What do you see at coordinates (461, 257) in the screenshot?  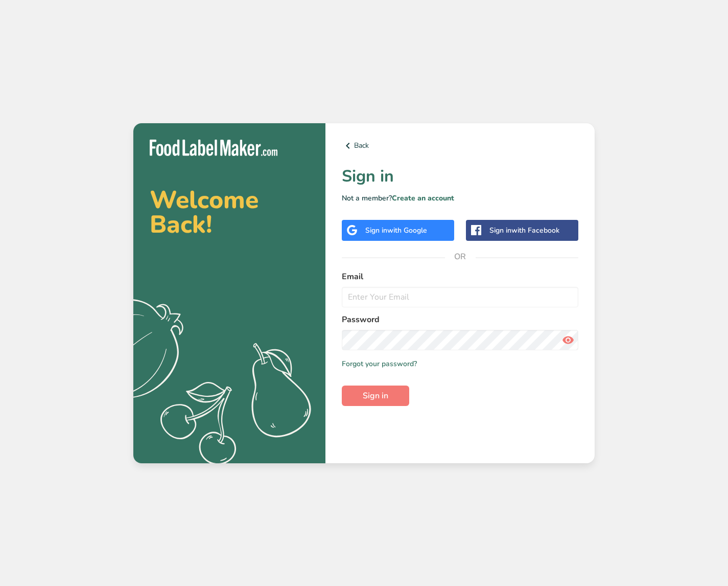 I see `span: OR` at bounding box center [461, 257].